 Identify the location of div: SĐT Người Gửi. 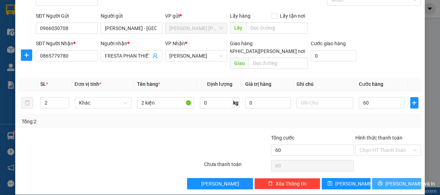
(67, 16).